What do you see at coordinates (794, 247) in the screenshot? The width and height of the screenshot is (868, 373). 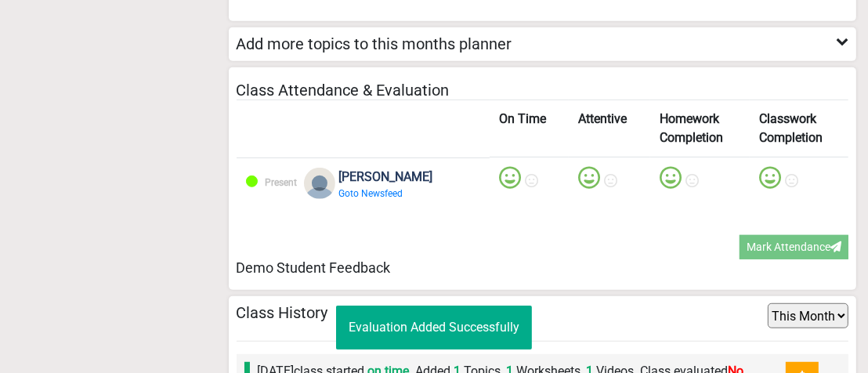 I see `button: Mark Attendance` at bounding box center [794, 247].